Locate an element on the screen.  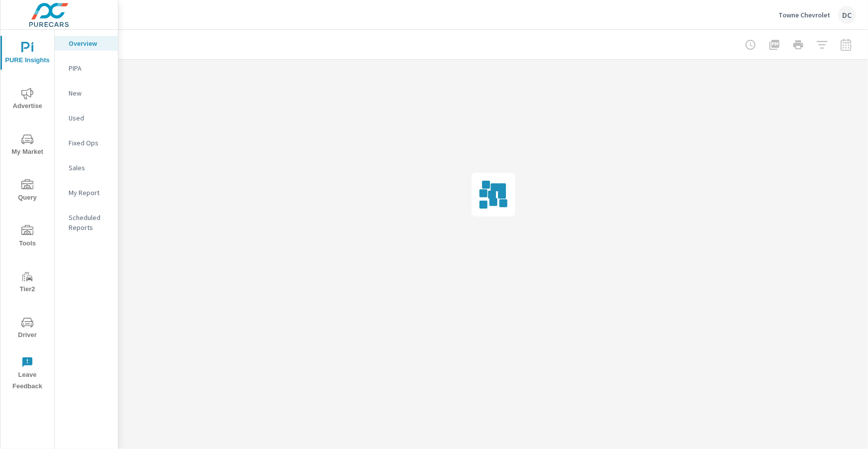
p: My Report is located at coordinates (89, 193).